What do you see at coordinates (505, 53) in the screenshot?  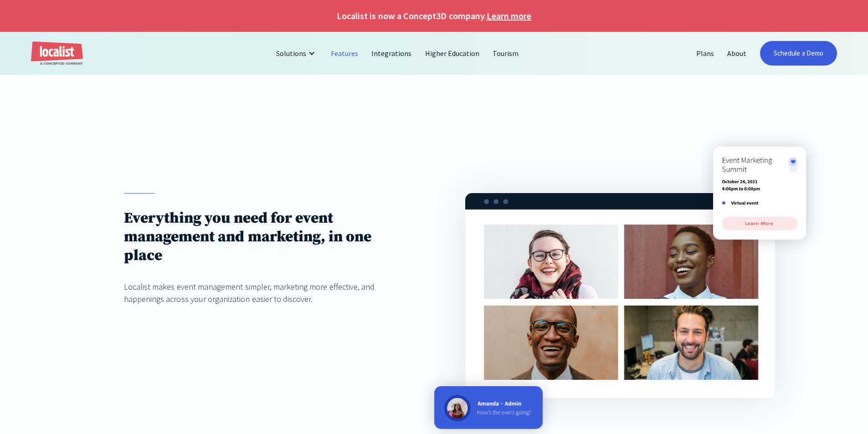 I see `a: Tourism` at bounding box center [505, 53].